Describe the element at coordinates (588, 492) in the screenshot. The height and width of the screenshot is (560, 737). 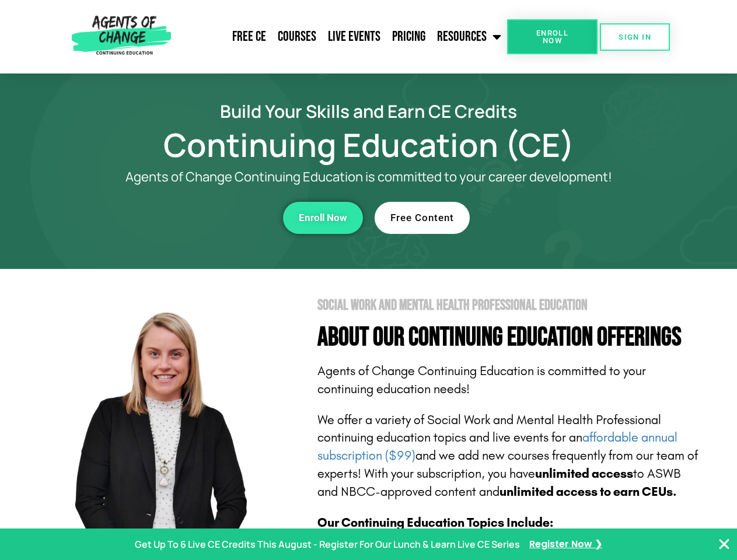
I see `b: unlimited access to earn CEUs.` at that location.